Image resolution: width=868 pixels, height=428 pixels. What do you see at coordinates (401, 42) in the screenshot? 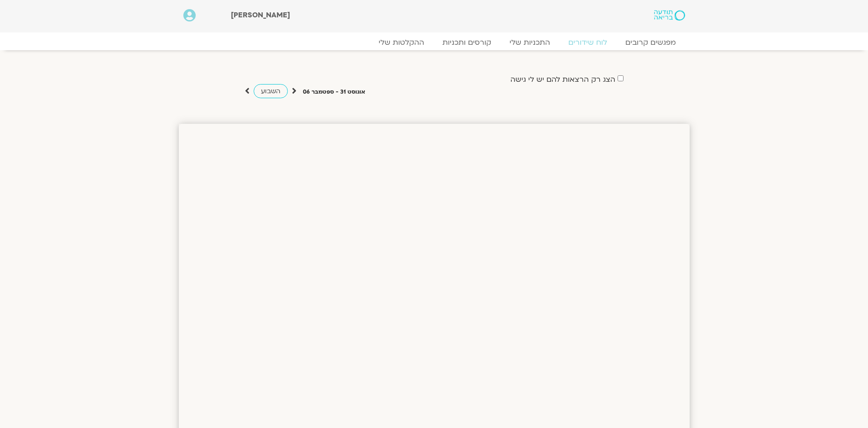
I see `a: ההקלטות שלי` at bounding box center [401, 42].